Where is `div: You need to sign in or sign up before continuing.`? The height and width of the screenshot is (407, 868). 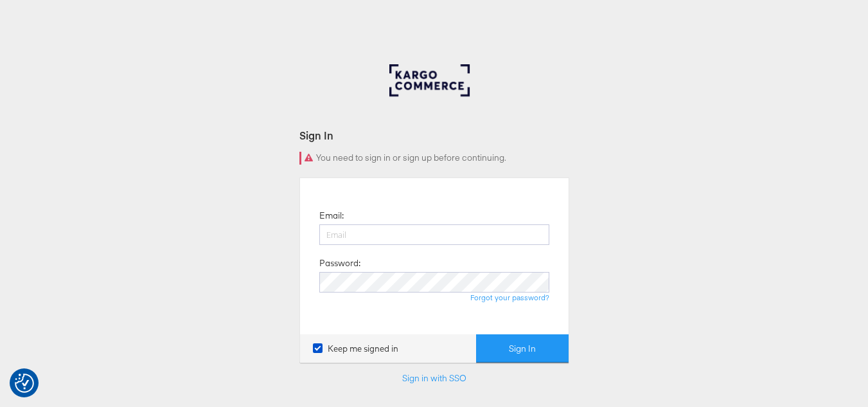
div: You need to sign in or sign up before continuing. is located at coordinates (435, 158).